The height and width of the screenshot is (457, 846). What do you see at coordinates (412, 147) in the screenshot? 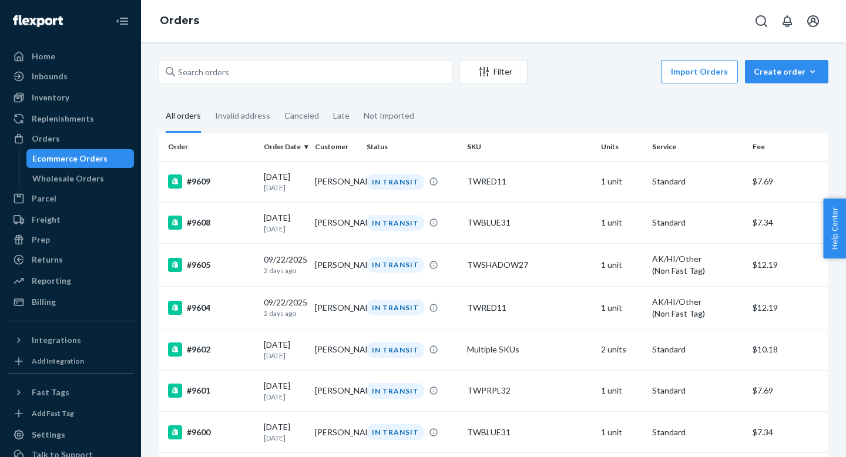
I see `th: Status` at bounding box center [412, 147].